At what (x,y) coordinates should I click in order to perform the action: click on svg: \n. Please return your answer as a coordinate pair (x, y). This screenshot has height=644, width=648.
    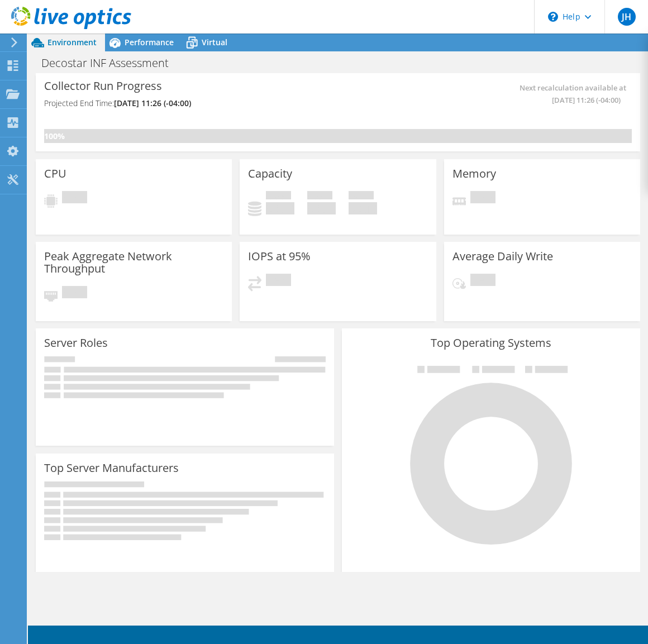
    Looking at the image, I should click on (553, 17).